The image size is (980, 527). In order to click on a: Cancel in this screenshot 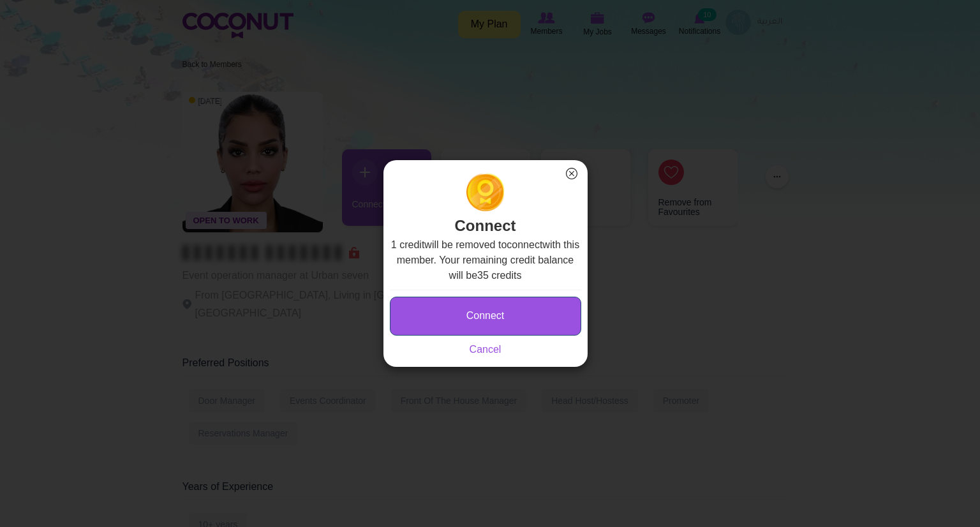, I will do `click(486, 349)`.